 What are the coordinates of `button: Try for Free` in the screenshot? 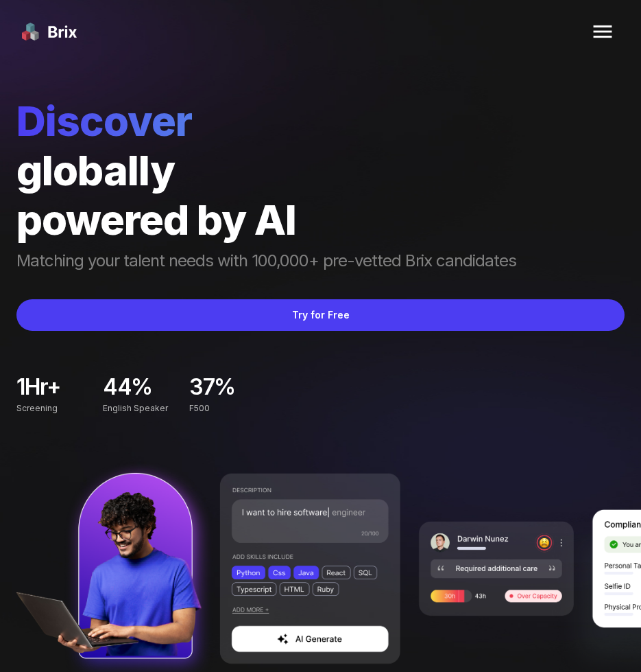 It's located at (320, 315).